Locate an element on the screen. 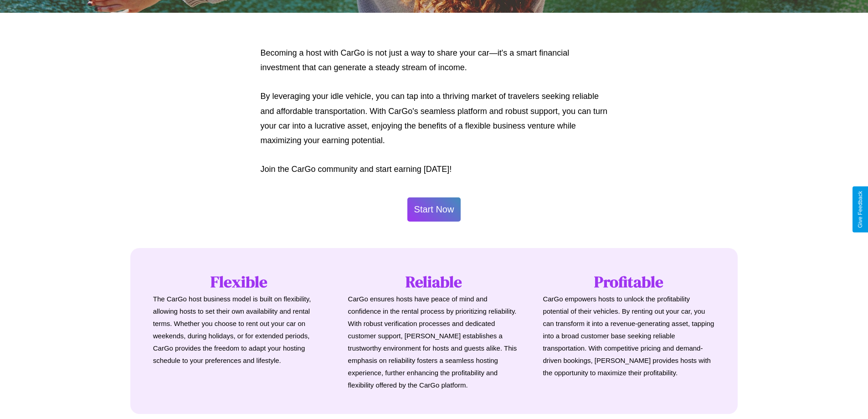  p: CarGo ensures hosts have peace of mind and confidence in the rental process by prioritizing relia... is located at coordinates (434, 342).